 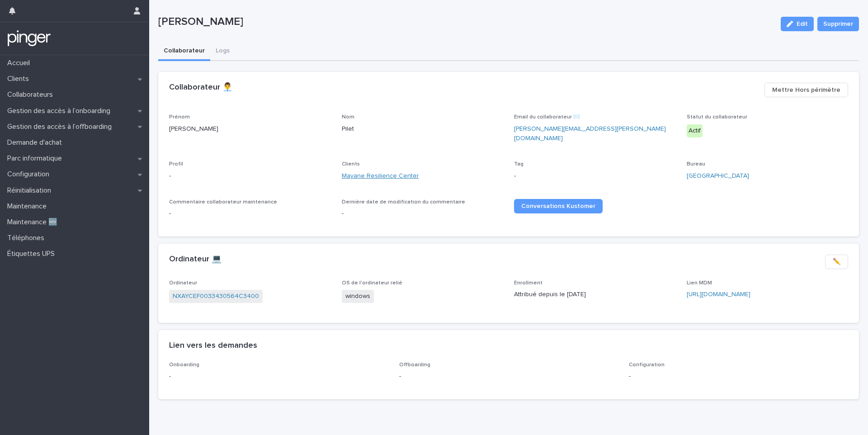 I want to click on span: Lien MDM, so click(x=700, y=284).